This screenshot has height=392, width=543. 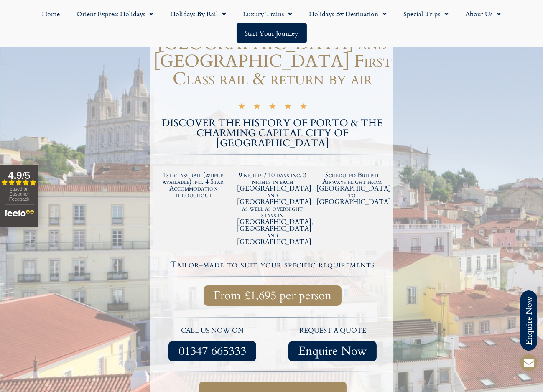 I want to click on a: Holidays by Destination, so click(x=348, y=14).